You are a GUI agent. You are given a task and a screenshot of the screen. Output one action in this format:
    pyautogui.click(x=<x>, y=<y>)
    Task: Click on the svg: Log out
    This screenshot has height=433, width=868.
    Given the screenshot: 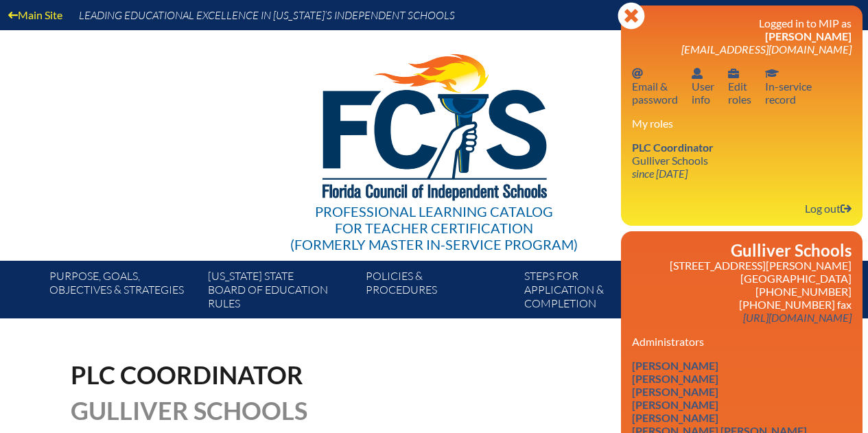 What is the action you would take?
    pyautogui.click(x=846, y=209)
    